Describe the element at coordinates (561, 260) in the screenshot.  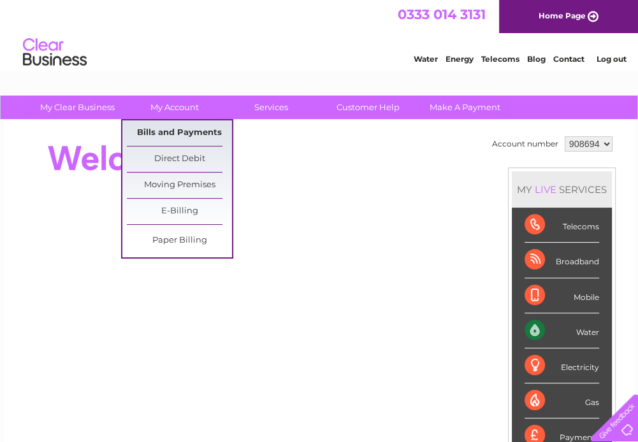
I see `div: Broadband` at that location.